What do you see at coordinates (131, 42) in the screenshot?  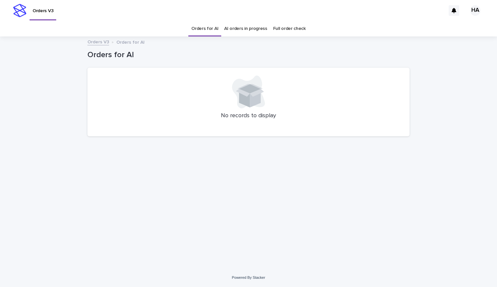 I see `p: Orders for AI` at bounding box center [131, 42].